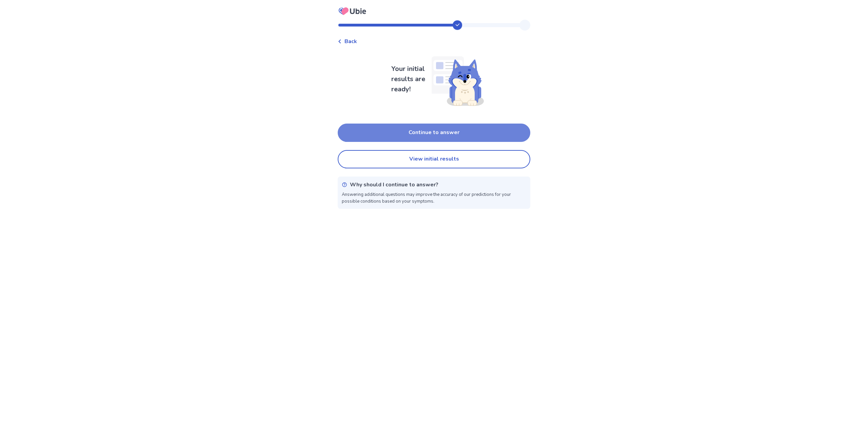 The height and width of the screenshot is (443, 868). Describe the element at coordinates (351, 41) in the screenshot. I see `span: Back` at that location.